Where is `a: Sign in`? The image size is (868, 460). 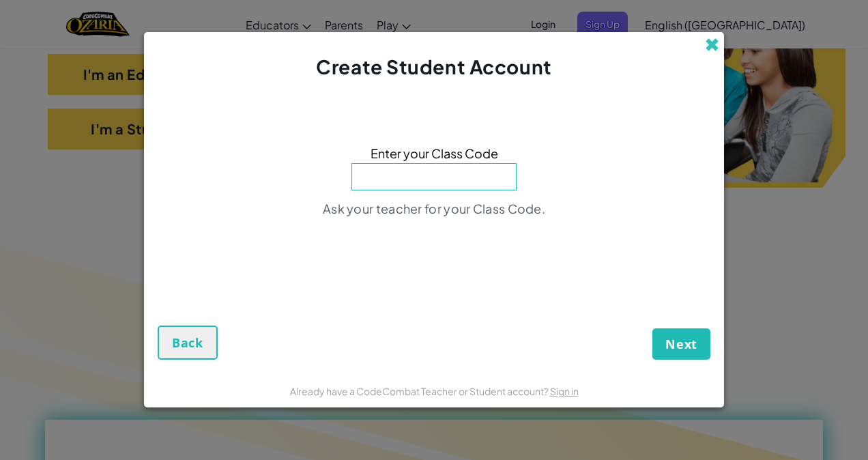
a: Sign in is located at coordinates (564, 391).